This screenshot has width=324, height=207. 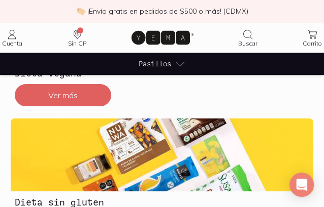 What do you see at coordinates (77, 38) in the screenshot?
I see `a: Dirección no especificada` at bounding box center [77, 38].